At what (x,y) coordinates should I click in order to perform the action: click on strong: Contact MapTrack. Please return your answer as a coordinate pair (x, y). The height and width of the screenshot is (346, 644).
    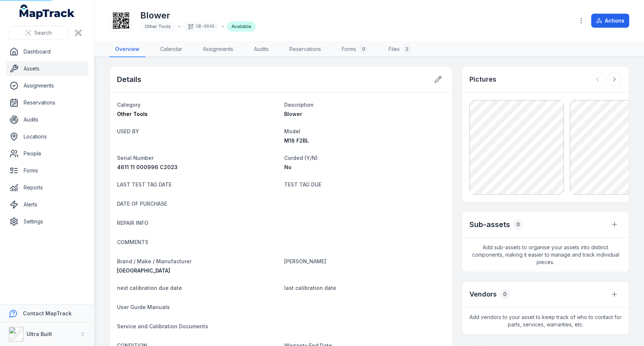
    Looking at the image, I should click on (47, 313).